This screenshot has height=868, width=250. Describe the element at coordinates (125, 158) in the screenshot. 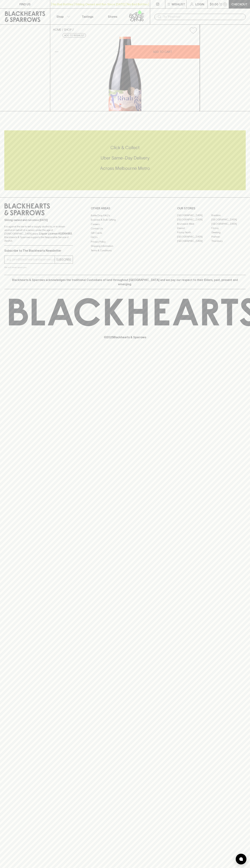

I see `h5: Uber Same-Day Delivery` at that location.